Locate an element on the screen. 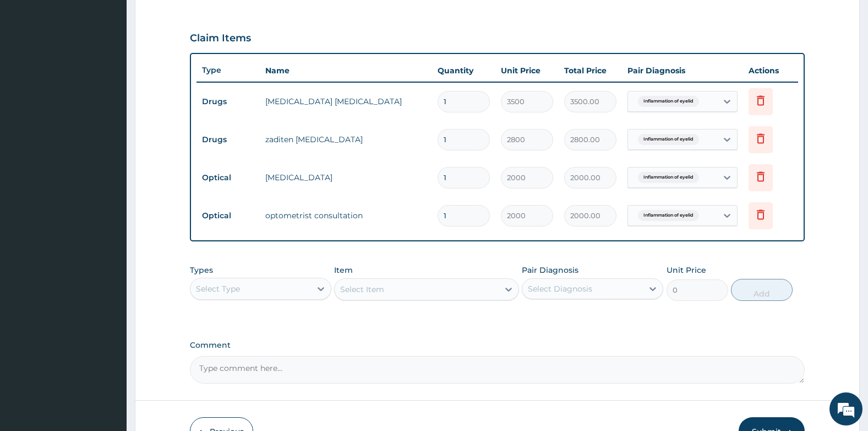 The height and width of the screenshot is (431, 868). th: Type is located at coordinates (228, 70).